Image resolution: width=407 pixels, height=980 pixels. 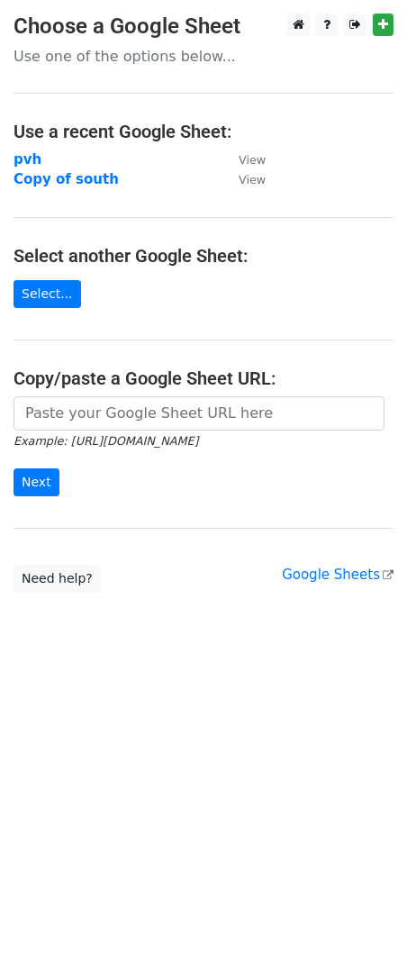 What do you see at coordinates (204, 256) in the screenshot?
I see `h4: Select another Google Sheet:` at bounding box center [204, 256].